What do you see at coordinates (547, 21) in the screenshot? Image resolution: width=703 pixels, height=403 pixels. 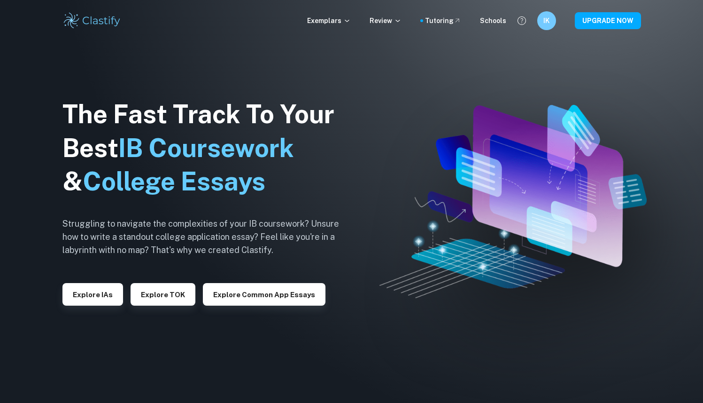 I see `button: IK` at bounding box center [547, 21].